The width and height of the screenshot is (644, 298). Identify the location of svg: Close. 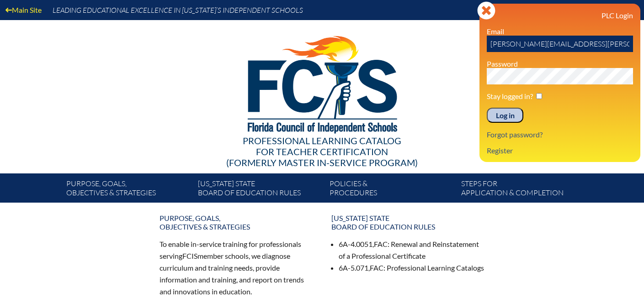
(486, 11).